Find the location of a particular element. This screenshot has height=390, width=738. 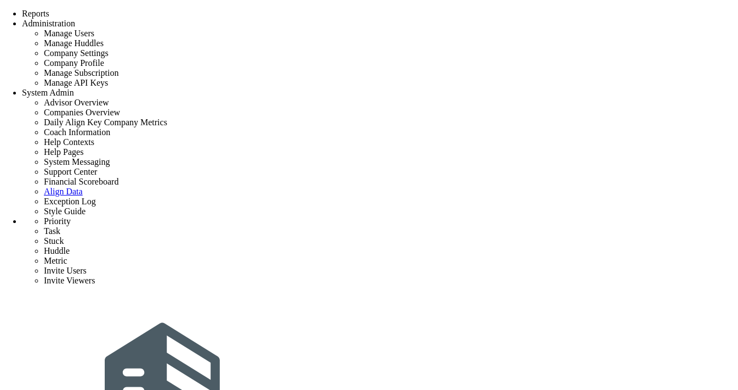

span: Invite Users is located at coordinates (65, 270).